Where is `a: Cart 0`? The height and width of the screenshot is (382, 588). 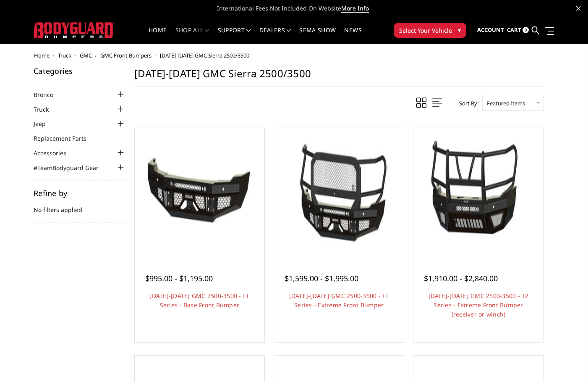 a: Cart 0 is located at coordinates (518, 30).